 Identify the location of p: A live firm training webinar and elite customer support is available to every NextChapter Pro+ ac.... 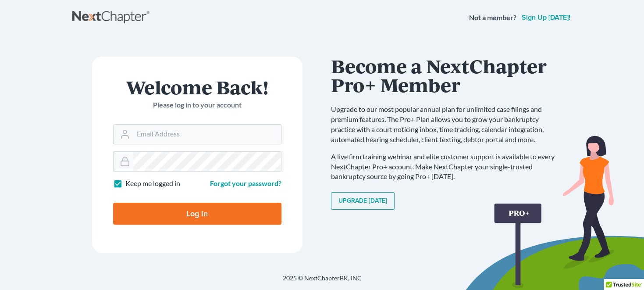
(447, 166).